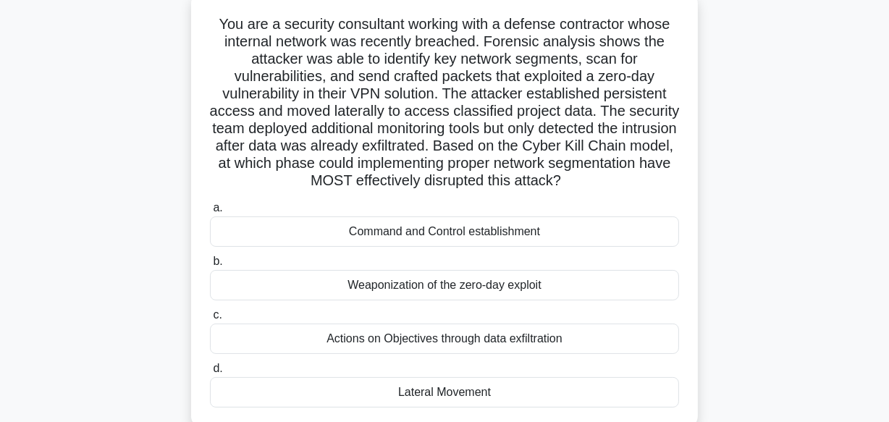  Describe the element at coordinates (444, 285) in the screenshot. I see `div: Weaponization of the zero-day exploit` at that location.